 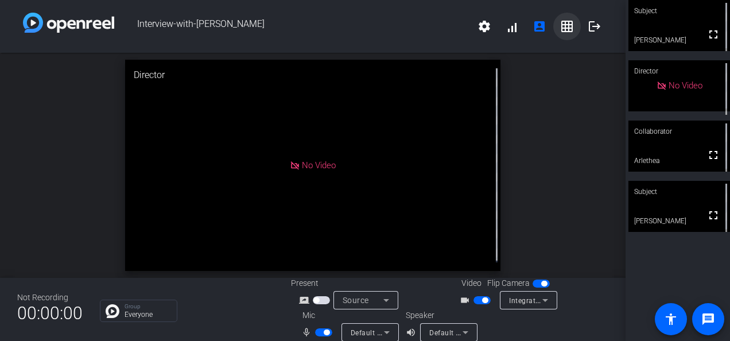 I want to click on div: Collaborator, so click(x=679, y=131).